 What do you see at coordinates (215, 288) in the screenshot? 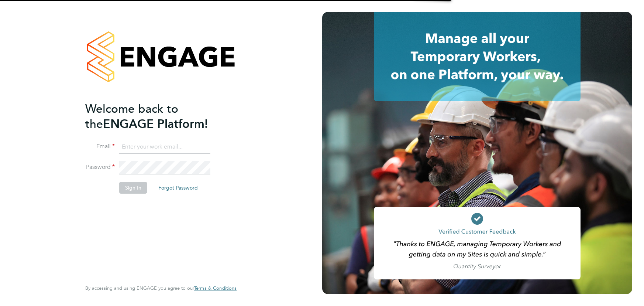
I see `a: Terms & Conditions` at bounding box center [215, 288].